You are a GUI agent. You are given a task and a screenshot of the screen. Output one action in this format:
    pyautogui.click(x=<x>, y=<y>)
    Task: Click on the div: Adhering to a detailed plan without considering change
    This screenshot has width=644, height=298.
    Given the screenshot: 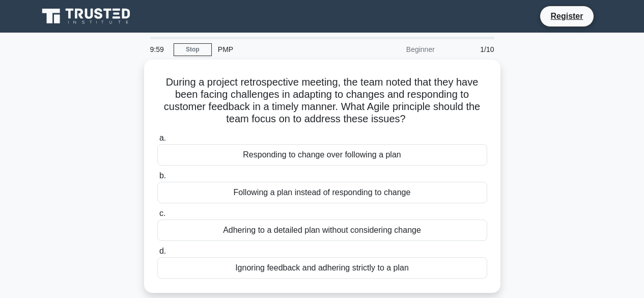 What is the action you would take?
    pyautogui.click(x=322, y=230)
    